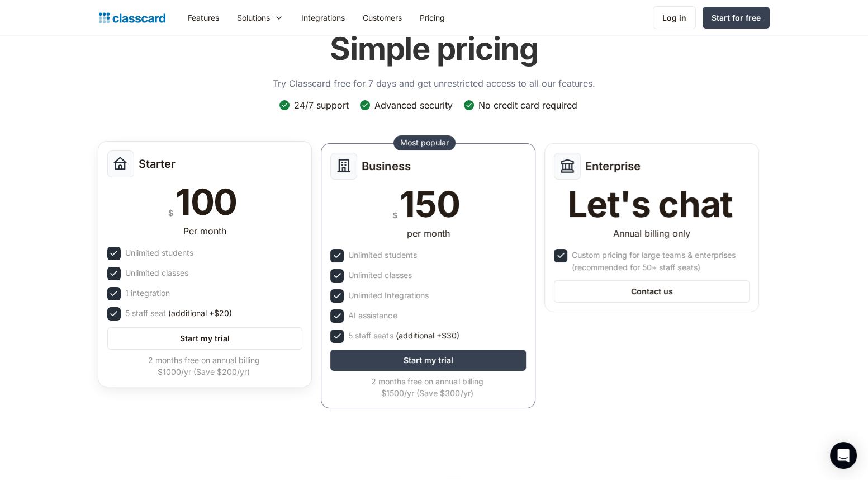 The width and height of the screenshot is (868, 480). I want to click on a: Contact us, so click(652, 291).